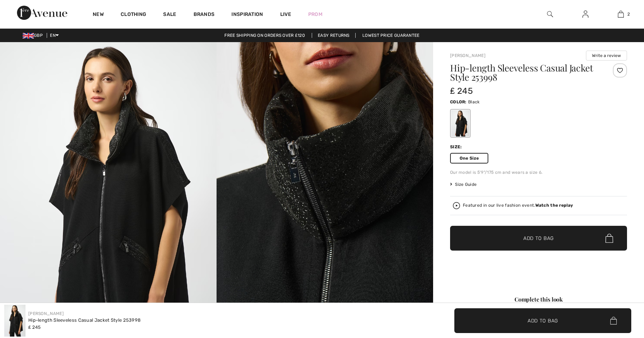 Image resolution: width=644 pixels, height=338 pixels. I want to click on a: Free shipping on orders over ₤120, so click(265, 36).